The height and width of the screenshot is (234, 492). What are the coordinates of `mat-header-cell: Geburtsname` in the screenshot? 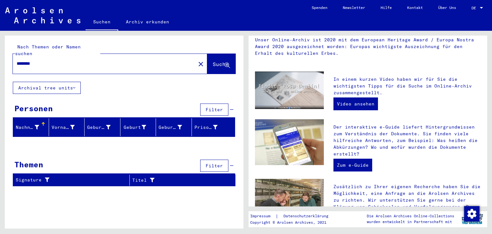 It's located at (102, 127).